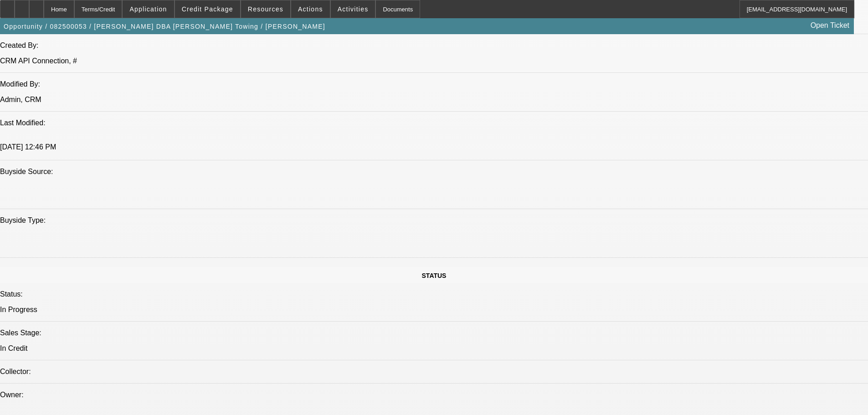  I want to click on button: Resources, so click(265, 9).